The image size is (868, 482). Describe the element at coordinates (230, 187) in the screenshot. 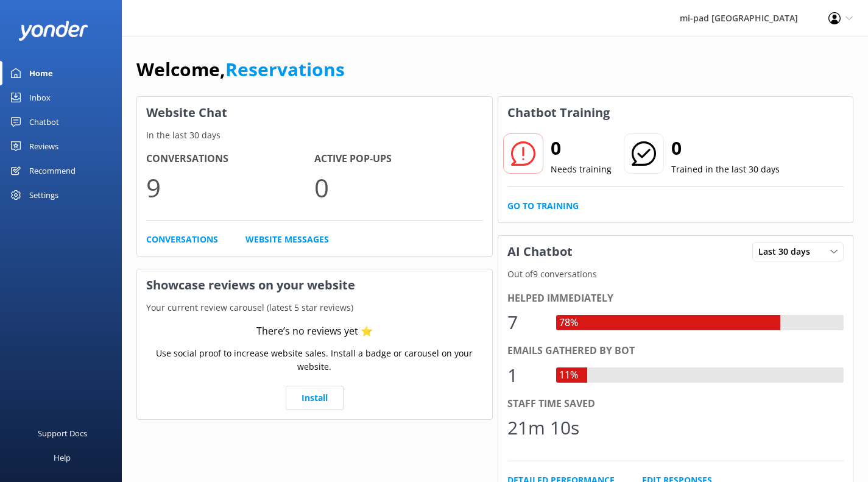

I see `p: 9` at that location.